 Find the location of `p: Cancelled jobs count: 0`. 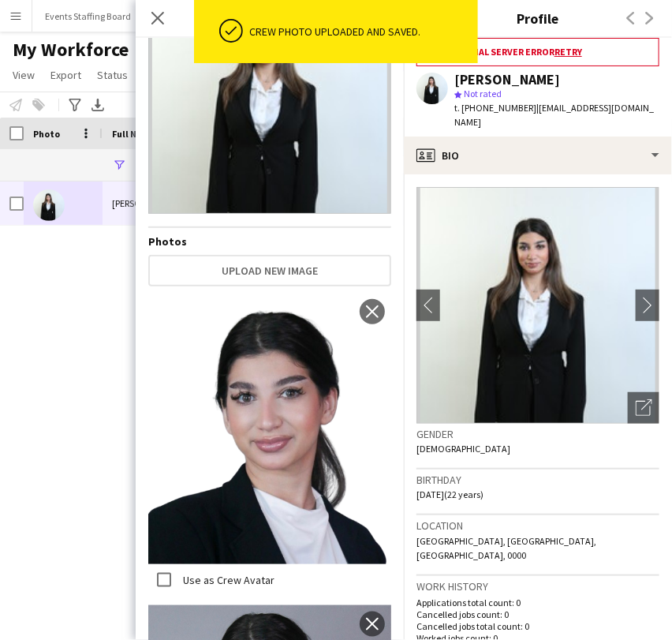

p: Cancelled jobs count: 0 is located at coordinates (538, 614).